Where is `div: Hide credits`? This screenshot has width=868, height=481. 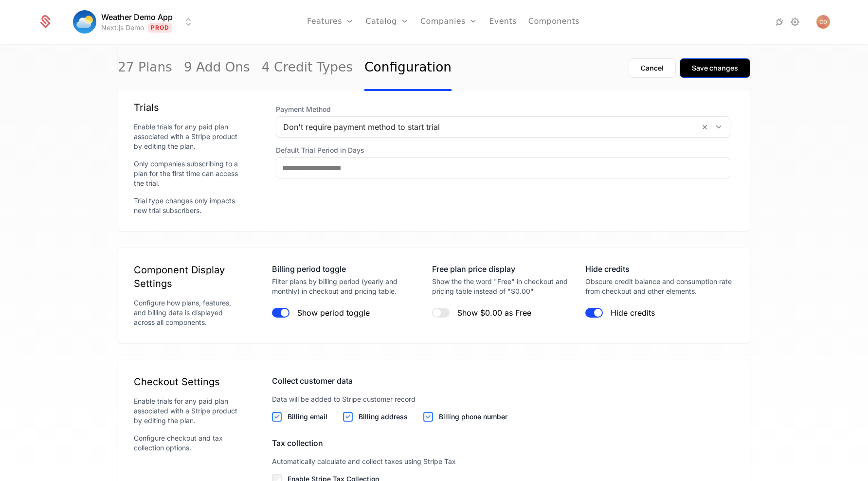 div: Hide credits is located at coordinates (660, 269).